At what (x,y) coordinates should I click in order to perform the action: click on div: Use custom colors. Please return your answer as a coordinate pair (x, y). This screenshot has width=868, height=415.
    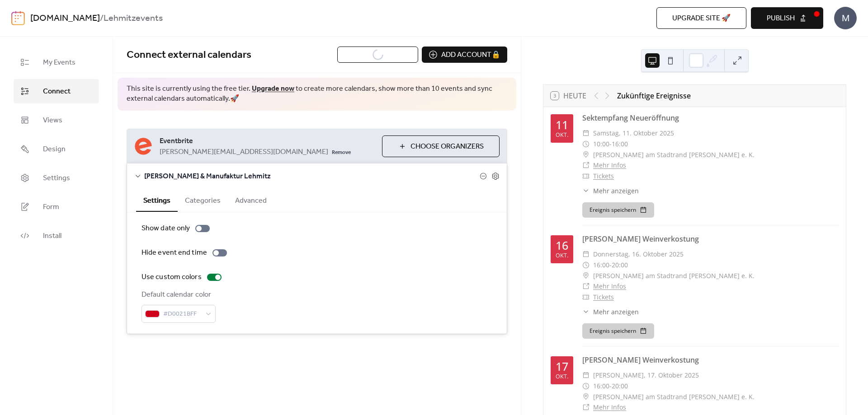
    Looking at the image, I should click on (171, 277).